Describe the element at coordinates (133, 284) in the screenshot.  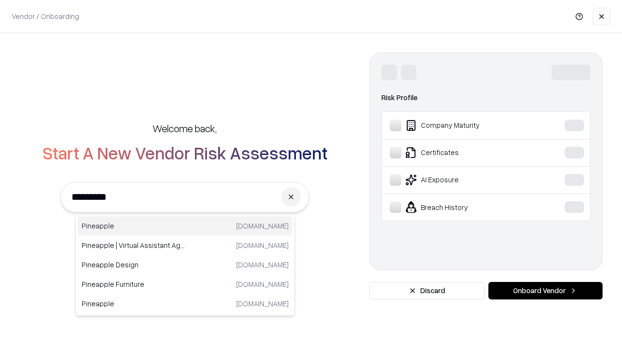
I see `p: Pineapple Furniture` at that location.